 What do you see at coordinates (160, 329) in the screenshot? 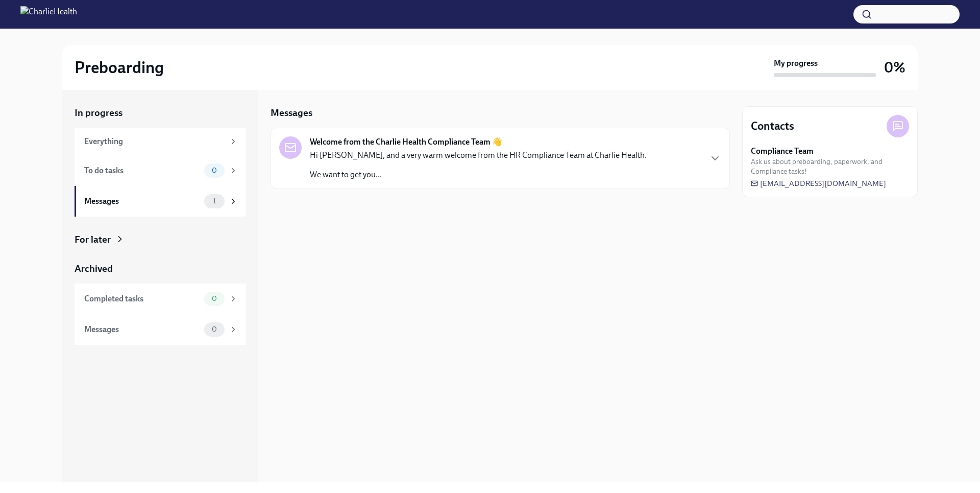
I see `a: Messages0` at bounding box center [160, 329].